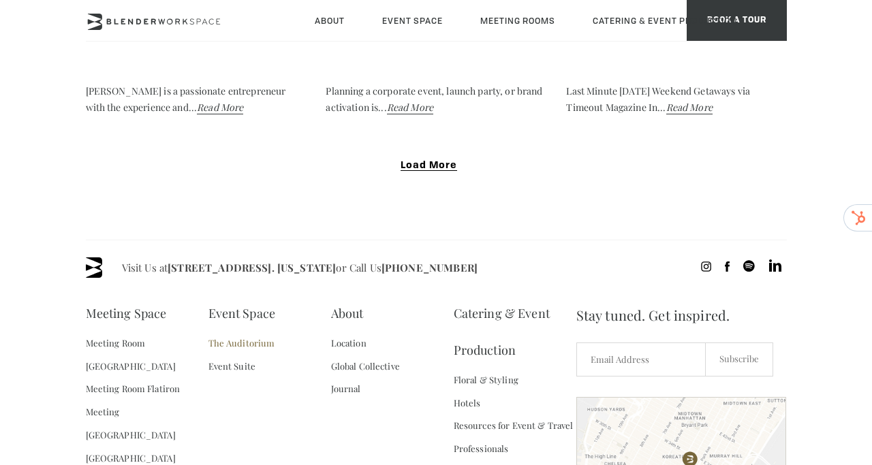 This screenshot has height=465, width=872. I want to click on span: Load More, so click(429, 166).